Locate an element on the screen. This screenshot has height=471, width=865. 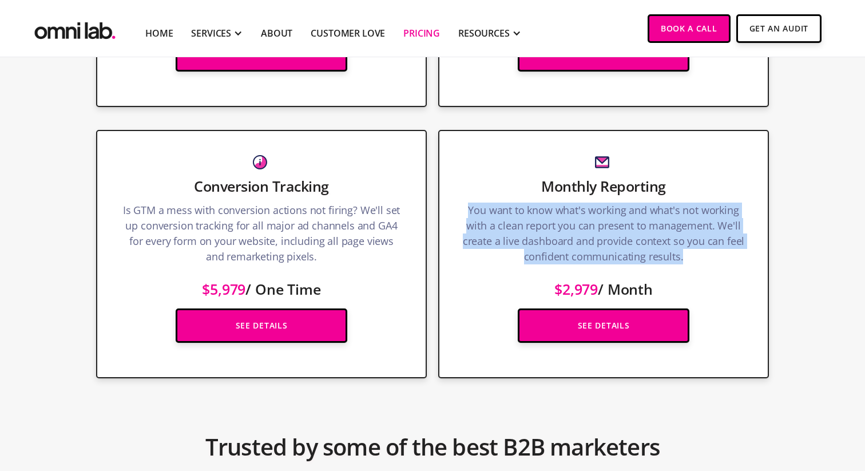
h3: Monthly Reporting is located at coordinates (603, 186).